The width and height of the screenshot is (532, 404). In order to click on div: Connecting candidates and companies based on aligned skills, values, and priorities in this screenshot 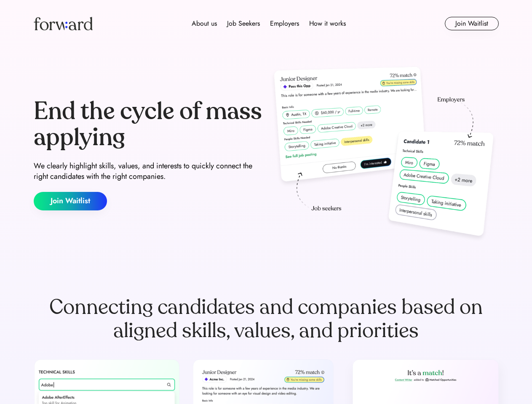, I will do `click(266, 320)`.